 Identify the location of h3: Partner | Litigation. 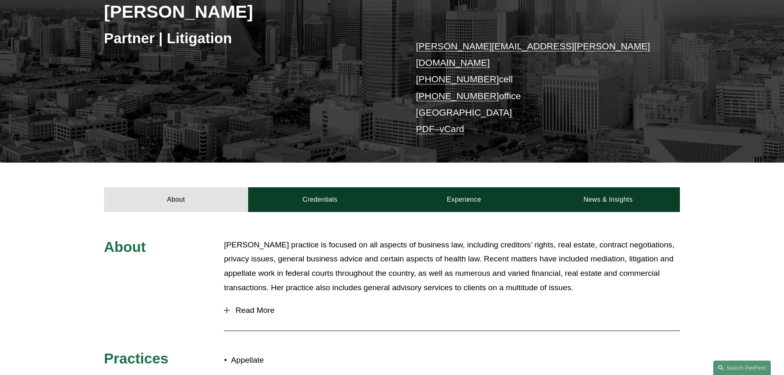
(248, 38).